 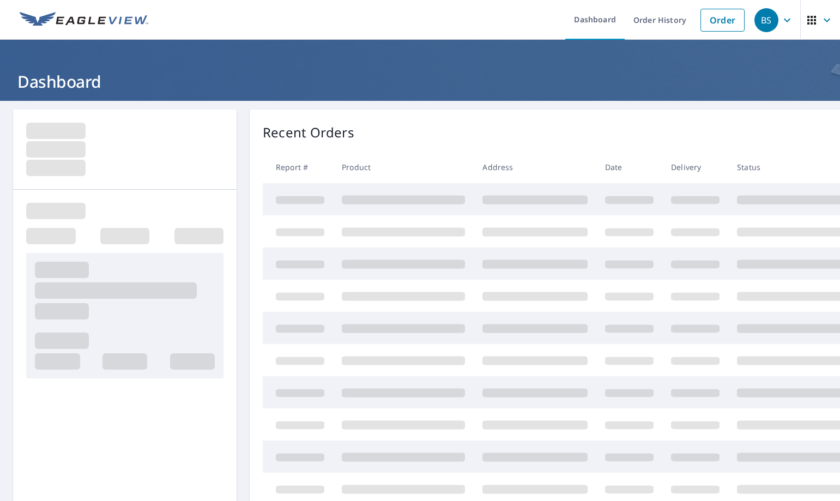 What do you see at coordinates (403, 167) in the screenshot?
I see `th: Product` at bounding box center [403, 167].